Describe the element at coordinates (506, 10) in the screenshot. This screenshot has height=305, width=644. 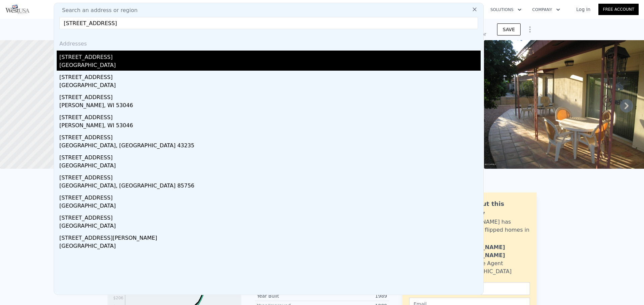
I see `button: Solutions` at that location.